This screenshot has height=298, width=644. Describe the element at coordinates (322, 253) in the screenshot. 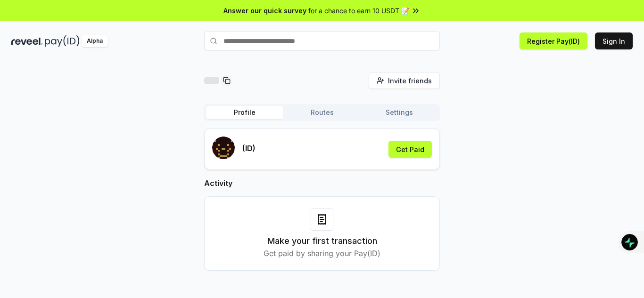

I see `p: Get paid by sharing your Pay(ID)` at that location.